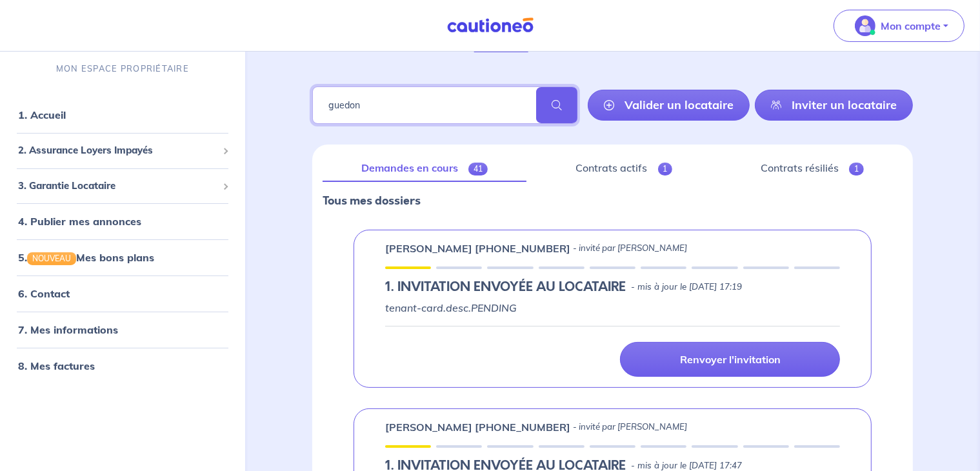  I want to click on span: search, so click(557, 105).